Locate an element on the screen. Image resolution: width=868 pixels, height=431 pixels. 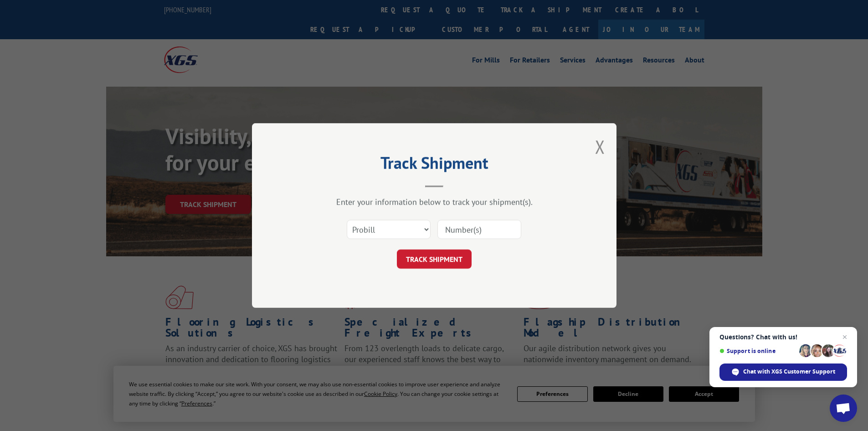
h2: Track Shipment is located at coordinates (434, 165).